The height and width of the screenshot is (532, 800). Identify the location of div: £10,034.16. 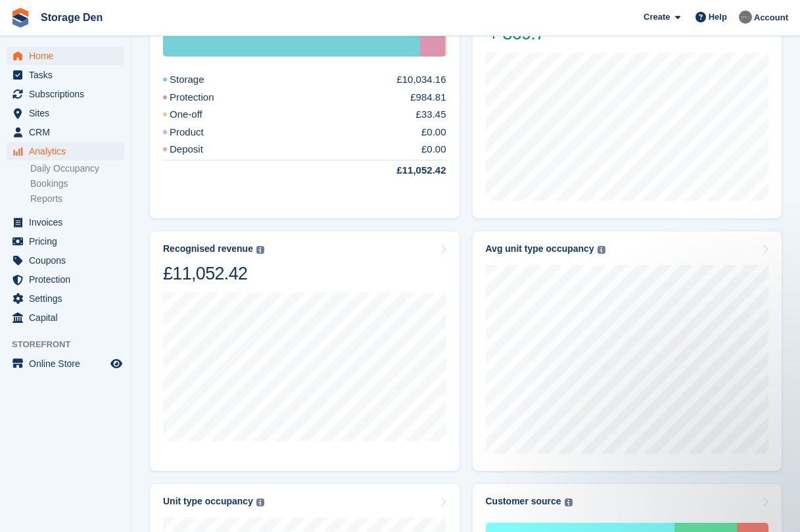
(420, 80).